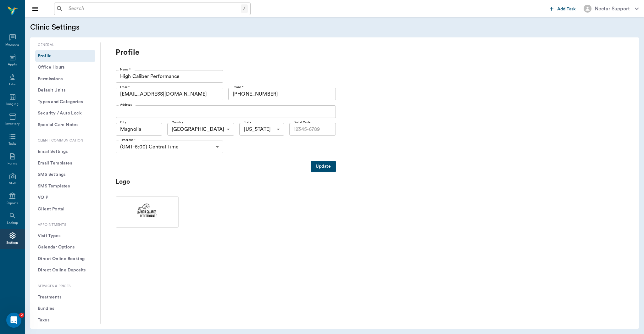 This screenshot has width=644, height=334. I want to click on div: (GMT-5:00) Central Time, so click(170, 147).